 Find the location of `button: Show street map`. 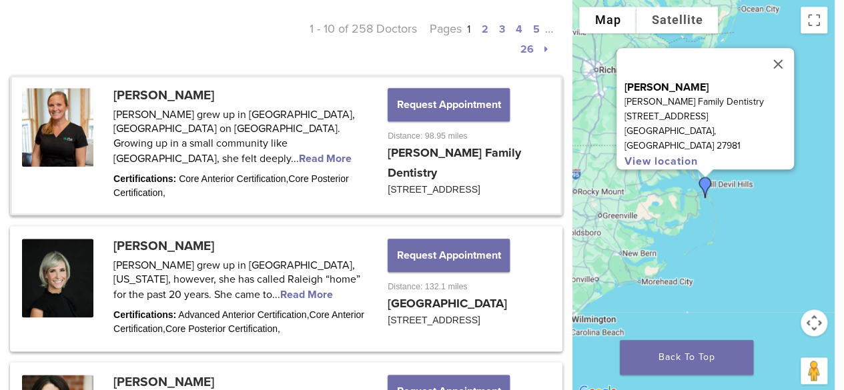

button: Show street map is located at coordinates (607, 20).